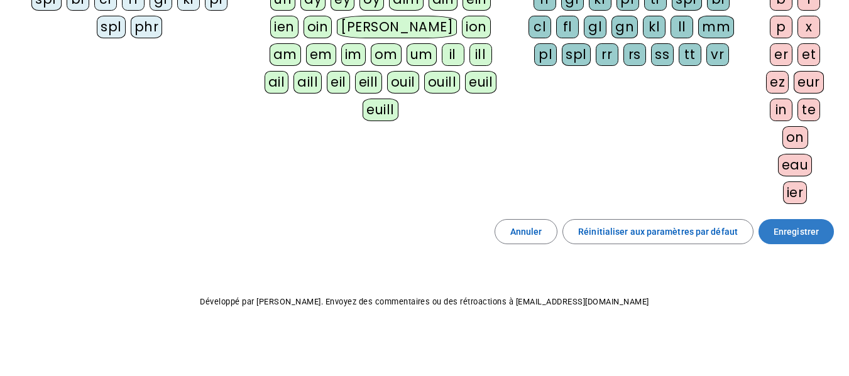  I want to click on span: Annuler, so click(526, 232).